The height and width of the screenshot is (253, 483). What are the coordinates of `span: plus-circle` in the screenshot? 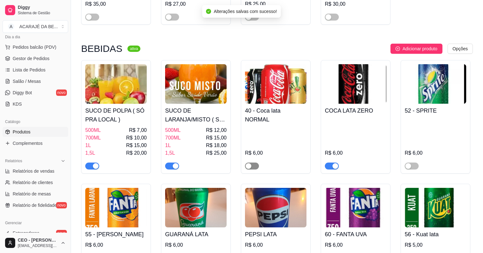 It's located at (397, 49).